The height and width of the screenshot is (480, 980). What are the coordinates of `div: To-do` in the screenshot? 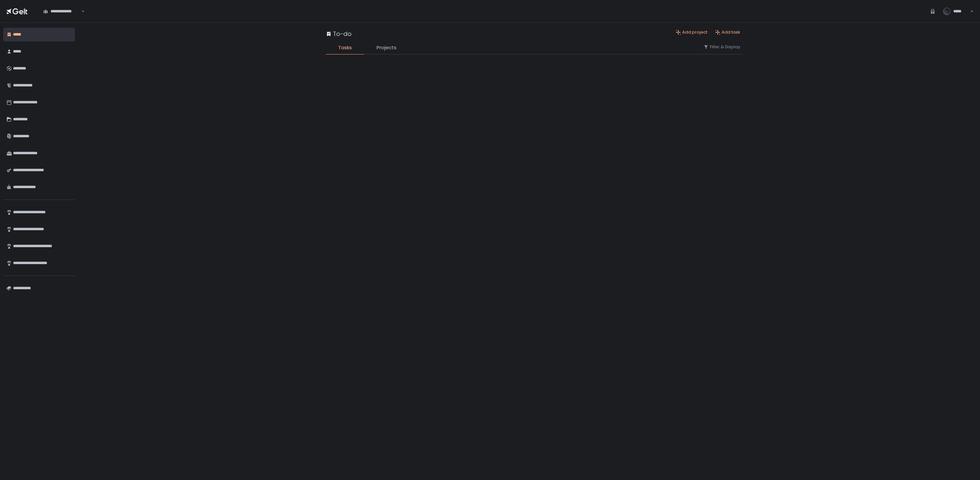 It's located at (338, 34).